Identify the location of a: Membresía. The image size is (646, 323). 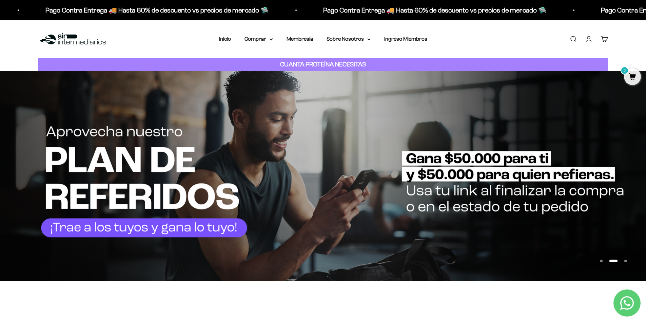
(300, 39).